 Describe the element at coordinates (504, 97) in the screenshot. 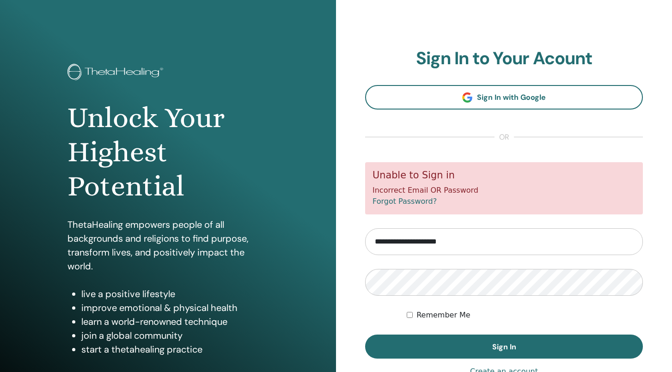

I see `a: Sign In with Google` at that location.